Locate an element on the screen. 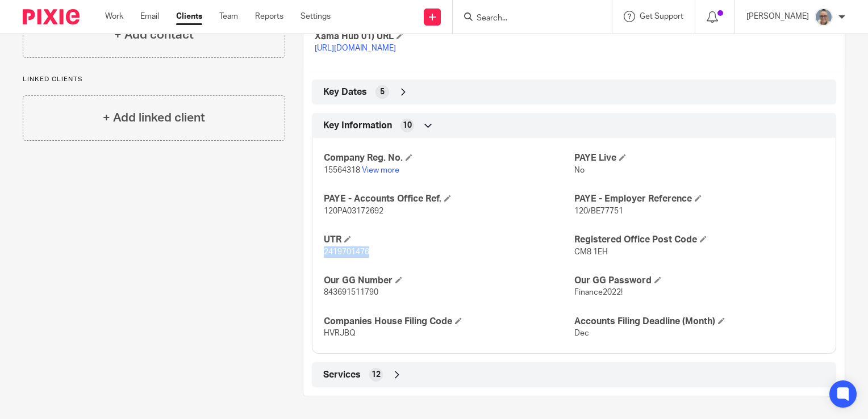  span: HVRJBQ is located at coordinates (339, 333).